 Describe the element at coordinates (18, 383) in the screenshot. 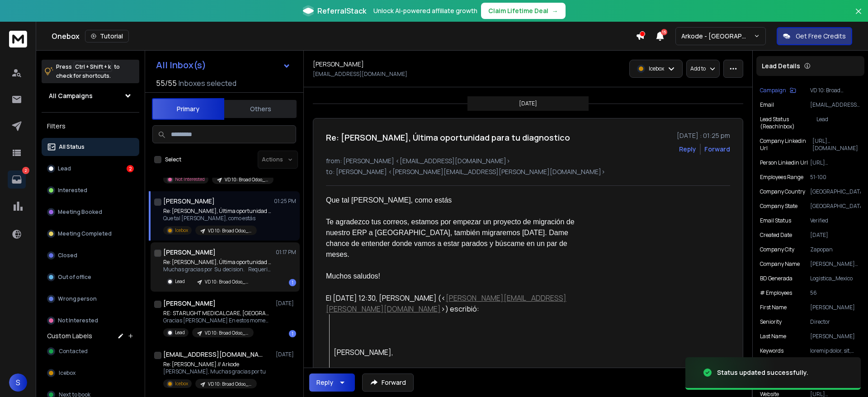

I see `span: S` at that location.